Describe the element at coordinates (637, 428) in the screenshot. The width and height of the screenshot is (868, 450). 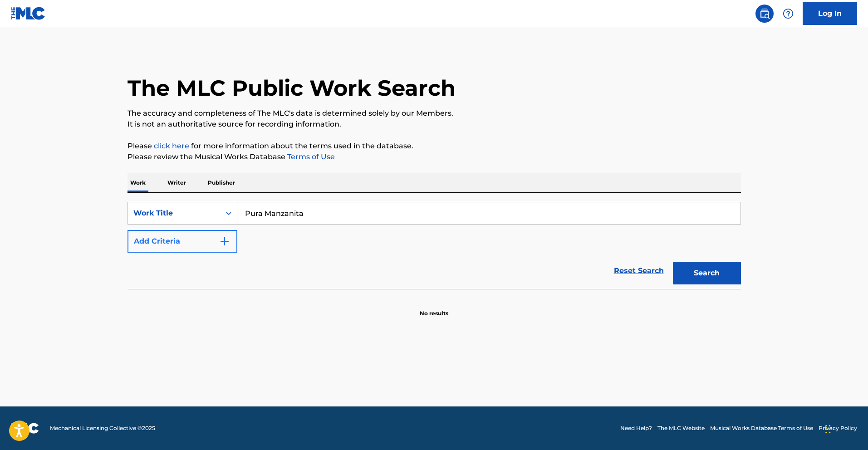
I see `a: Need Help?` at that location.